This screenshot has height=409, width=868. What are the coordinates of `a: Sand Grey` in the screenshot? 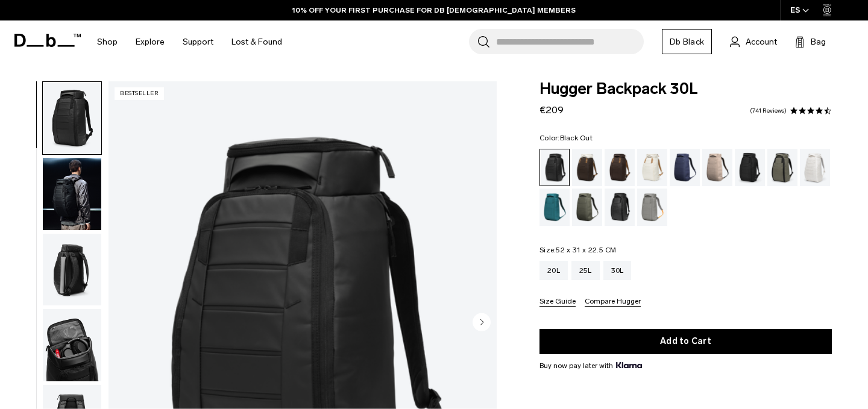 It's located at (652, 207).